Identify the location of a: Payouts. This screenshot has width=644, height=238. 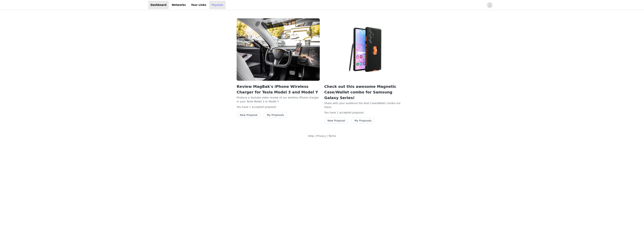
(217, 5).